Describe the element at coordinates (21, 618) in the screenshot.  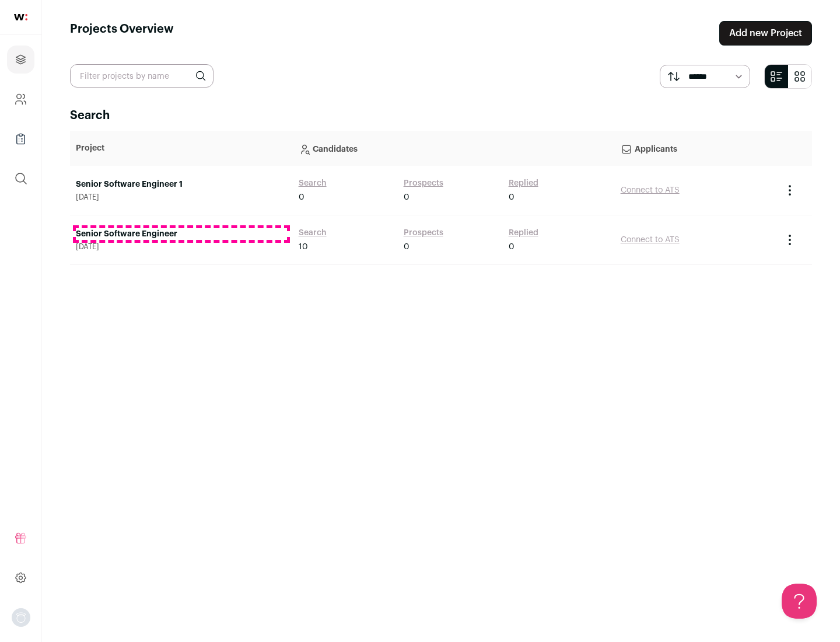
I see `button: Open dropdown` at that location.